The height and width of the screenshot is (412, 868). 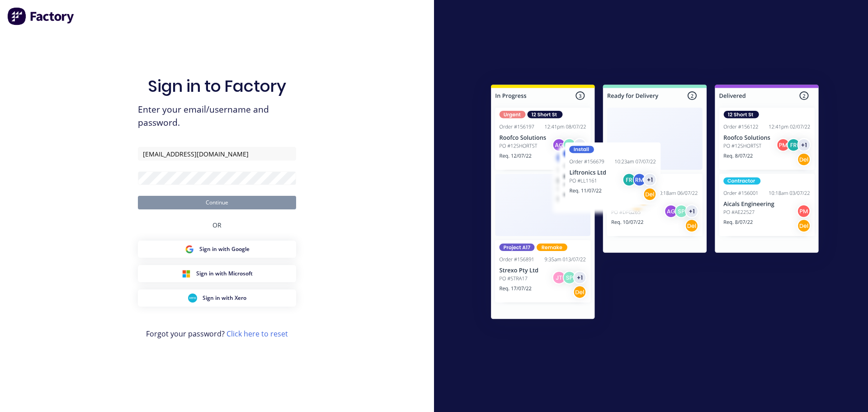 What do you see at coordinates (217, 203) in the screenshot?
I see `button: Continue` at bounding box center [217, 203].